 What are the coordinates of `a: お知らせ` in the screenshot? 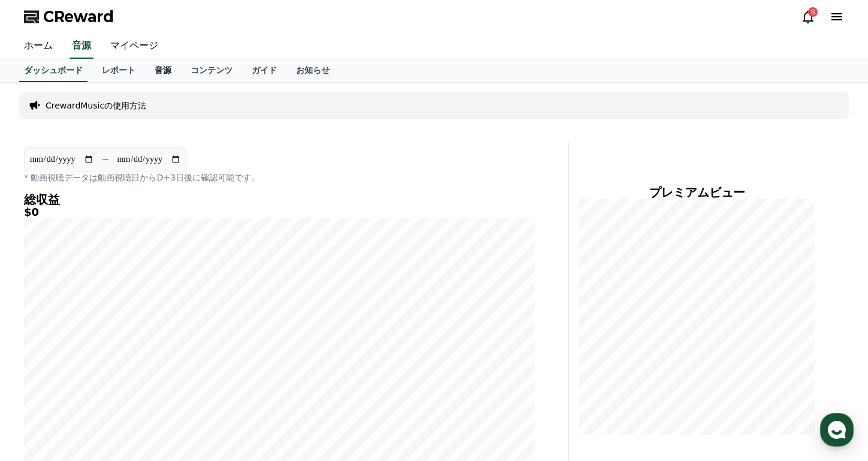 It's located at (313, 70).